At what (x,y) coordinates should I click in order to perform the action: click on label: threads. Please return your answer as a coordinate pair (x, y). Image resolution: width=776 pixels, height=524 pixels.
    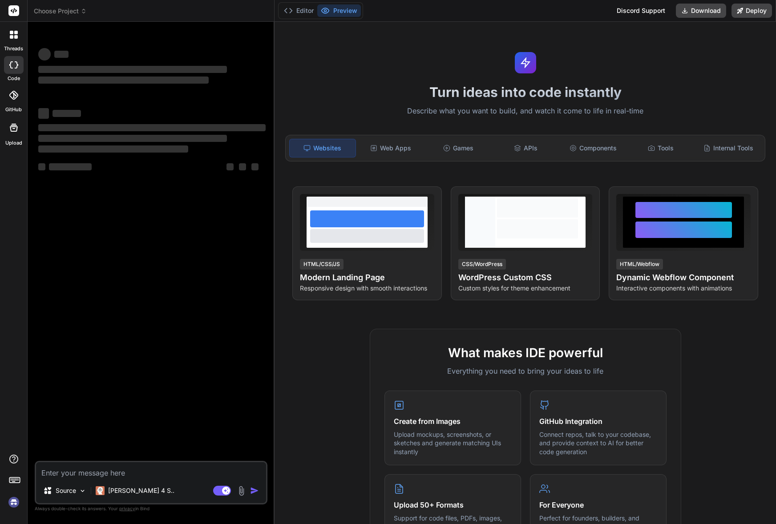
    Looking at the image, I should click on (13, 48).